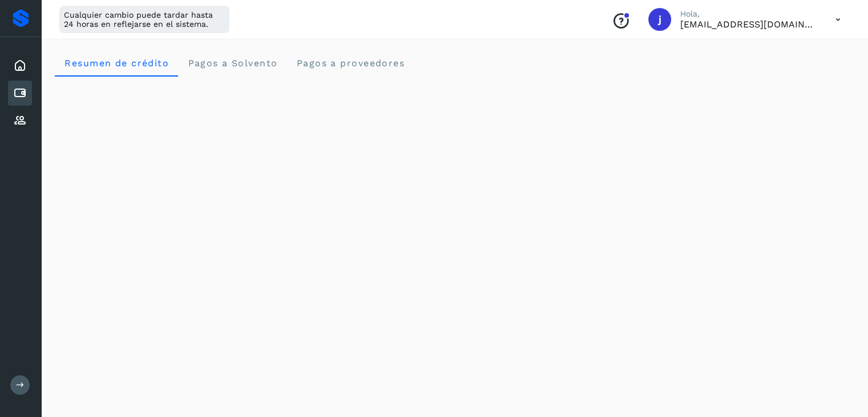  Describe the element at coordinates (20, 120) in the screenshot. I see `div: Proveedores` at that location.